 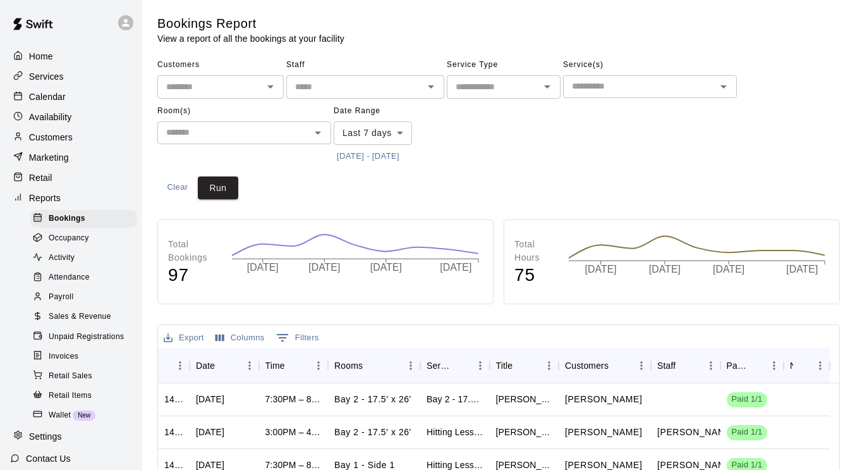 What do you see at coordinates (71, 157) in the screenshot?
I see `div: Marketing` at bounding box center [71, 157].